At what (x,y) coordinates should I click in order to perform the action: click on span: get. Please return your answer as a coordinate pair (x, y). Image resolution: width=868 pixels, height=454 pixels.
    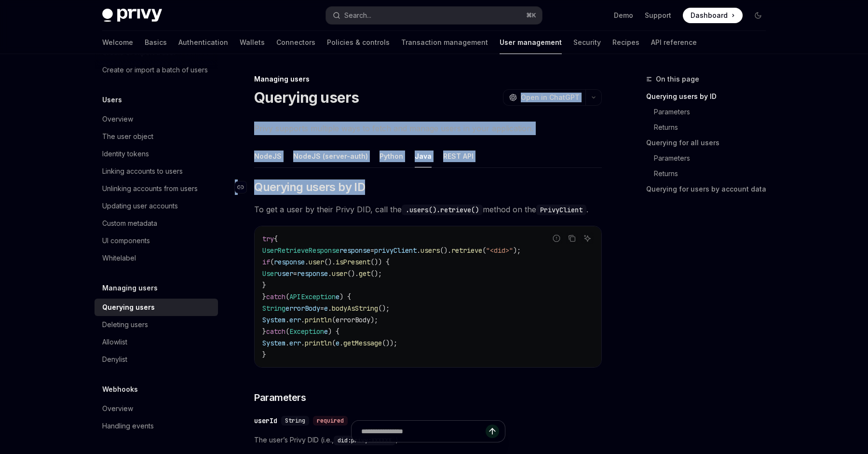
    Looking at the image, I should click on (365, 274).